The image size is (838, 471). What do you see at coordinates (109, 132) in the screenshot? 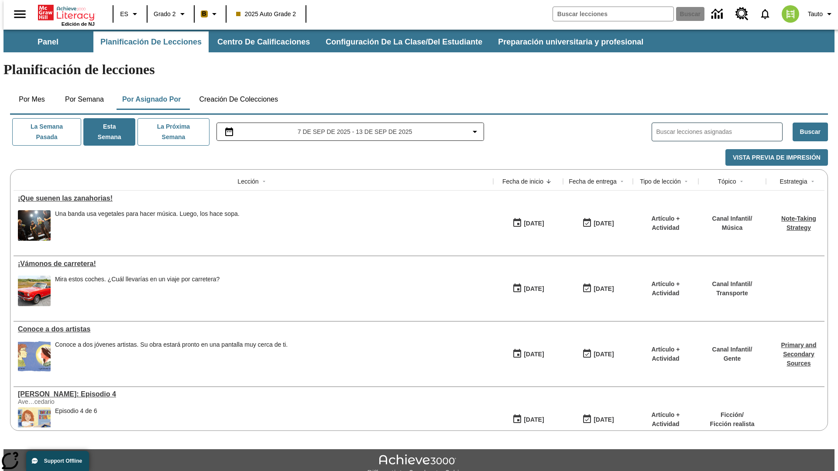
I see `button: Esta semana` at bounding box center [109, 132].